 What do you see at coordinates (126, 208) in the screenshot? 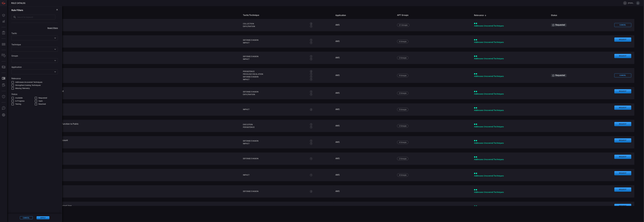
I see `td: AWS - Cloudformation Stack Manipulation by Unauthorized User` at bounding box center [126, 208].